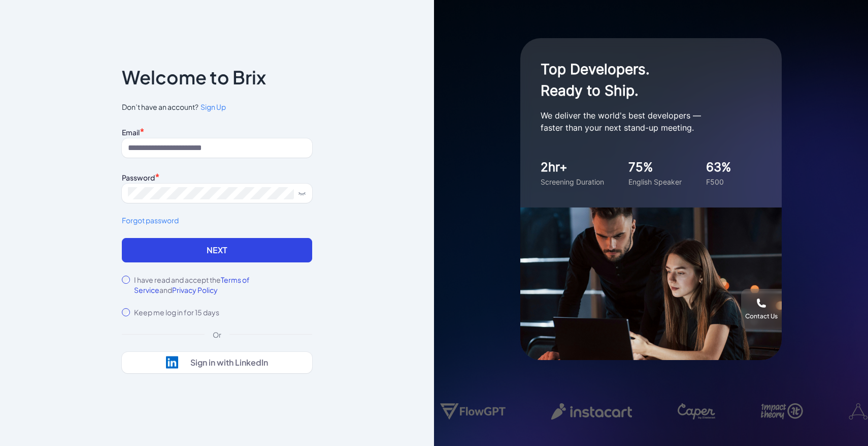 Image resolution: width=868 pixels, height=446 pixels. Describe the element at coordinates (138, 178) in the screenshot. I see `label: Password` at that location.